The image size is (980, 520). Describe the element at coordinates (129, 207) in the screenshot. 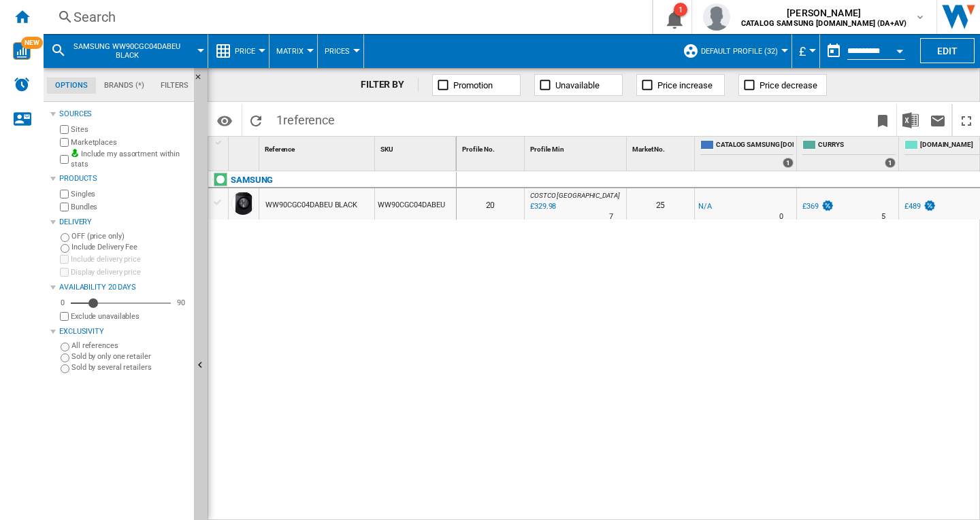

I see `label: Bundles` at that location.